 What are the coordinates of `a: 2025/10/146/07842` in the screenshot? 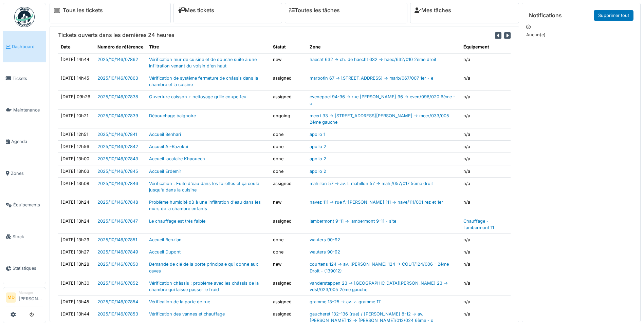 It's located at (118, 146).